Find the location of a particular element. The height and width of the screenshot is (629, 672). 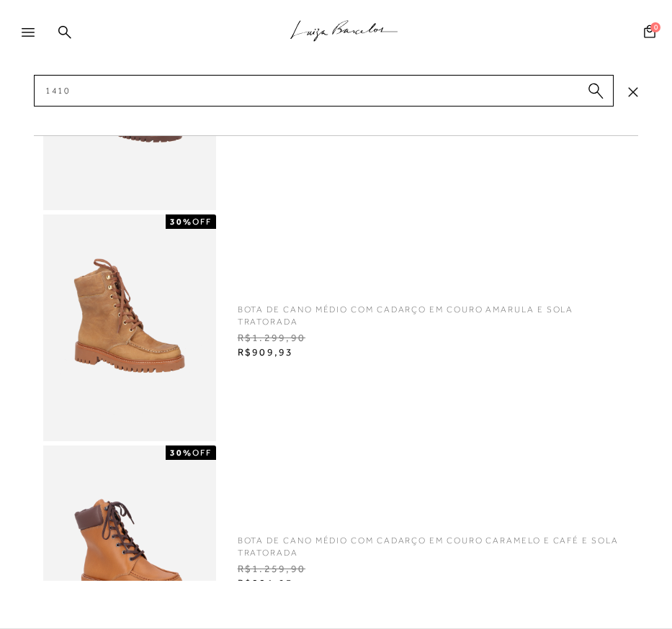

span: BOTA DE CANO MÉDIO COM CADARÇO EM COURO AMARULA E SOLA TRATORADA is located at coordinates (429, 311).